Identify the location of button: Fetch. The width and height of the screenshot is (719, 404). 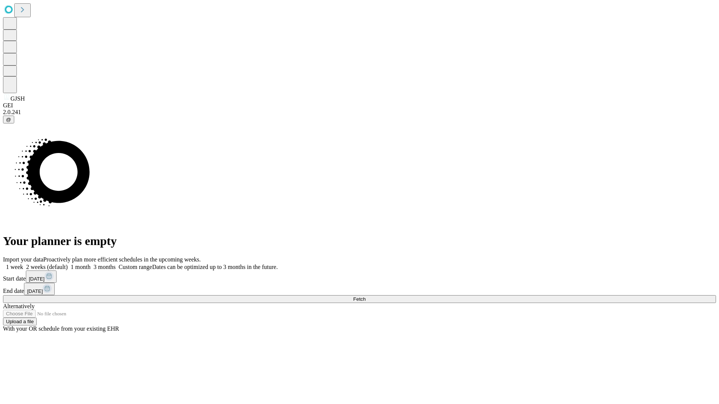
(359, 299).